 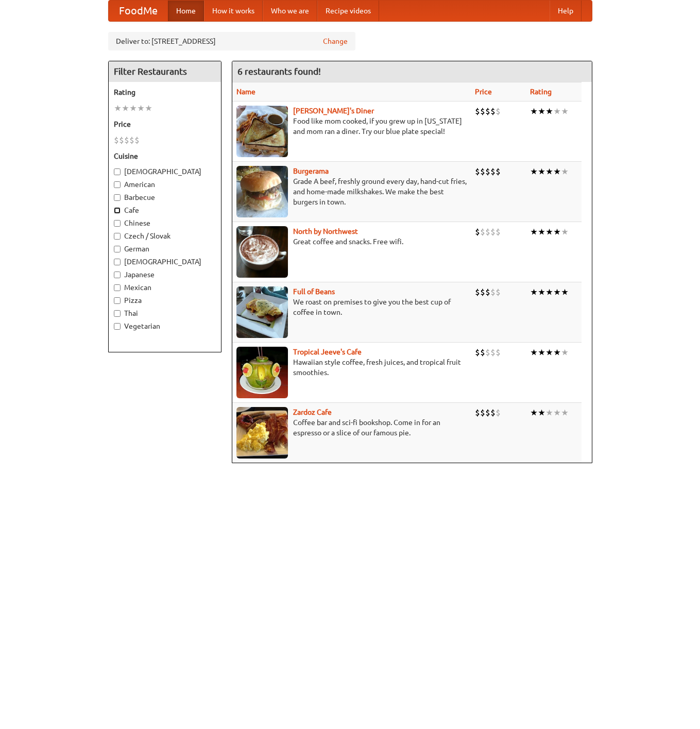 I want to click on b: Zardoz Cafe, so click(x=312, y=412).